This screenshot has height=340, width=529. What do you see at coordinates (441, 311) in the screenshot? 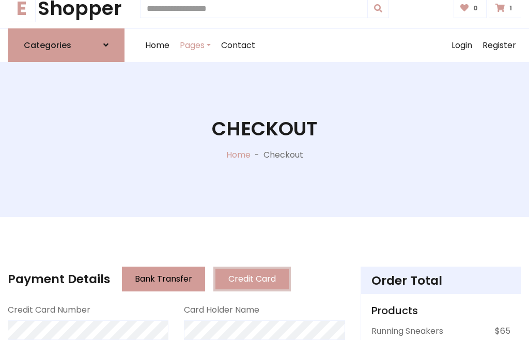
I see `h5: Products` at bounding box center [441, 311].